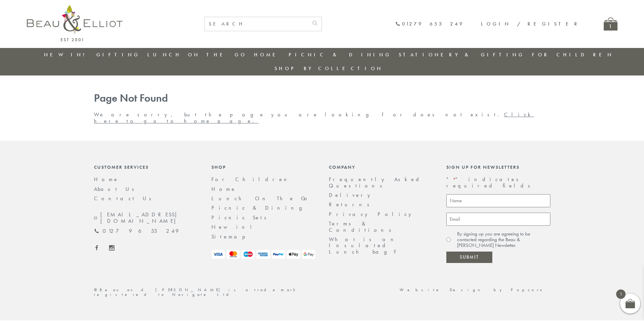  I want to click on a: Delivery, so click(351, 195).